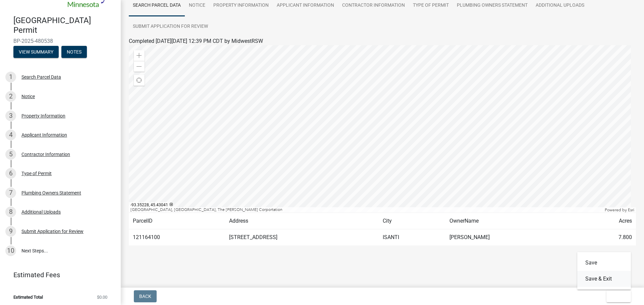  What do you see at coordinates (10, 173) in the screenshot?
I see `div: 6` at bounding box center [10, 173].